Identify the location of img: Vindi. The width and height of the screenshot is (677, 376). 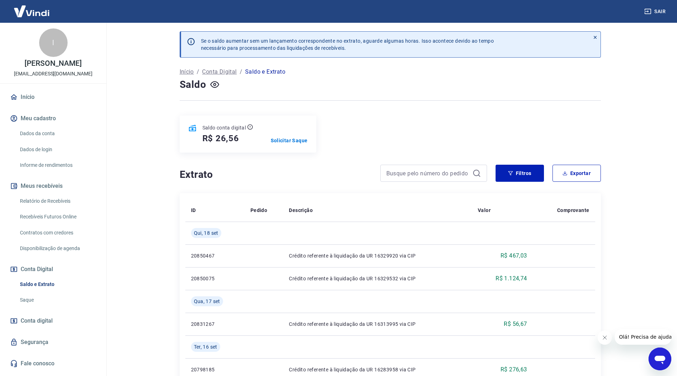
(32, 11).